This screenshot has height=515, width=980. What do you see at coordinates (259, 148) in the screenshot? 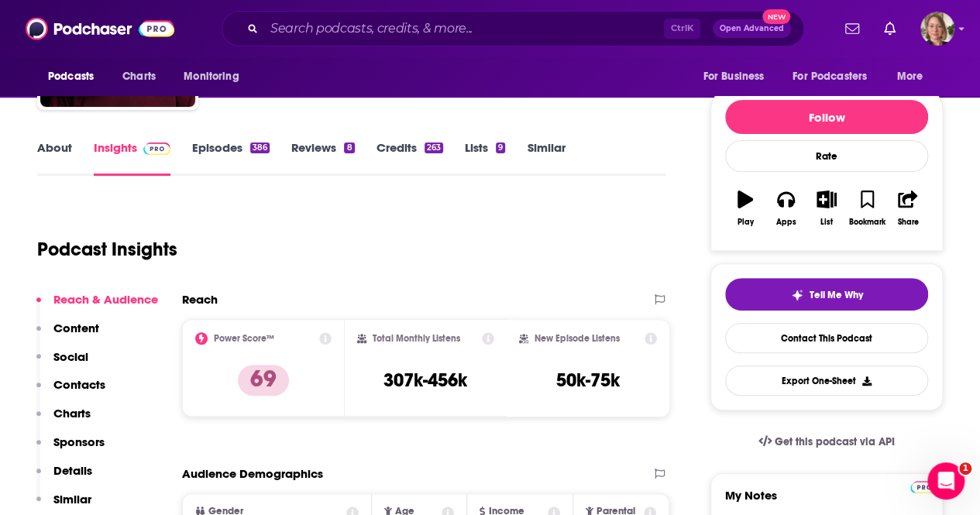
I see `div: 386` at bounding box center [259, 148].